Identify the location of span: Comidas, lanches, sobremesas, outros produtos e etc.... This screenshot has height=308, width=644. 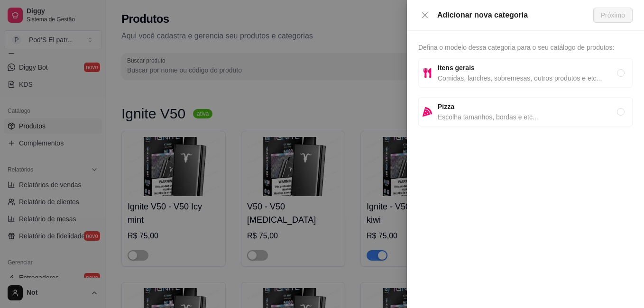
(527, 78).